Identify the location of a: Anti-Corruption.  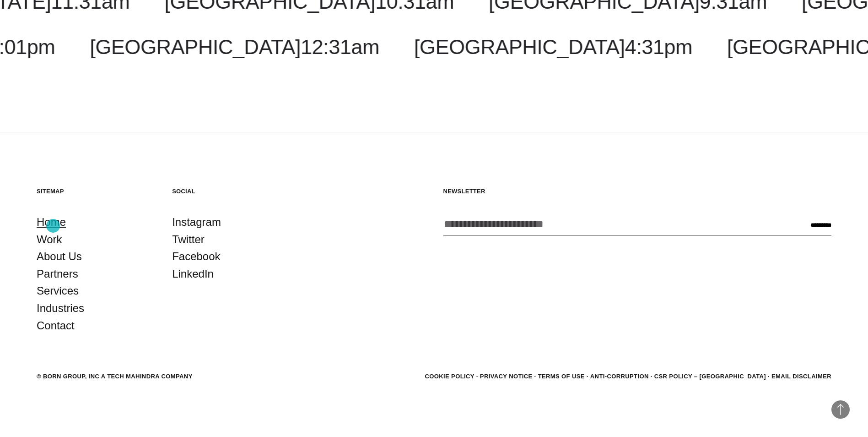
(619, 376).